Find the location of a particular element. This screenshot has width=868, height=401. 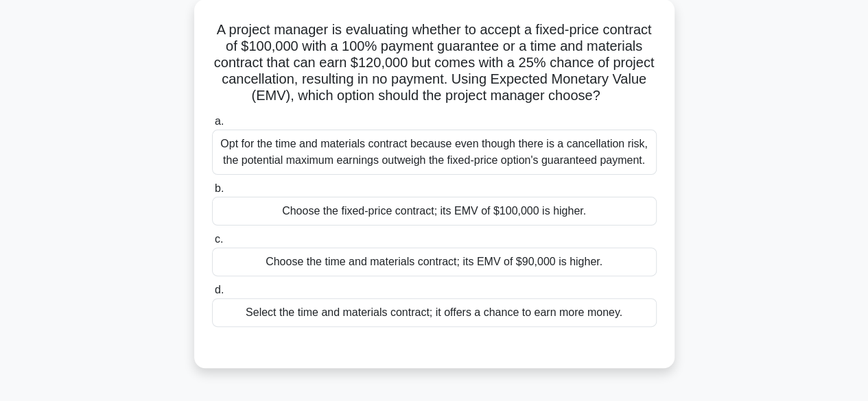

span: b. is located at coordinates (219, 188).